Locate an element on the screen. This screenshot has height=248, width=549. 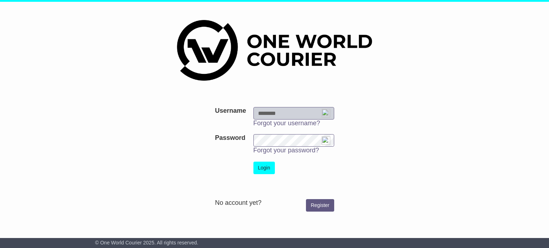
a: Forgot your password? is located at coordinates (286, 150).